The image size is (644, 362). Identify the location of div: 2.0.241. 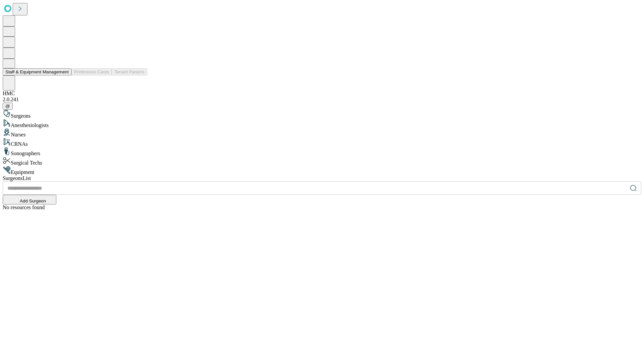
(322, 99).